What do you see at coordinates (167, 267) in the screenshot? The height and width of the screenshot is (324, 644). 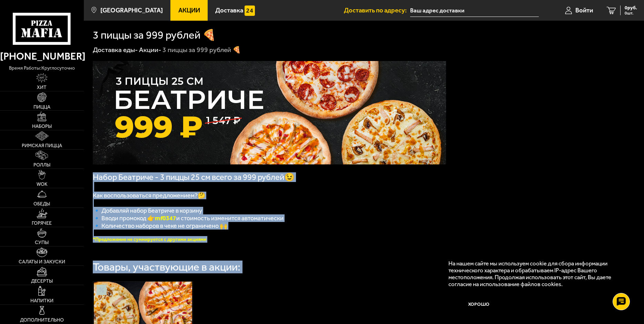 I see `div: Товары, участвующие в акции:` at bounding box center [167, 267].